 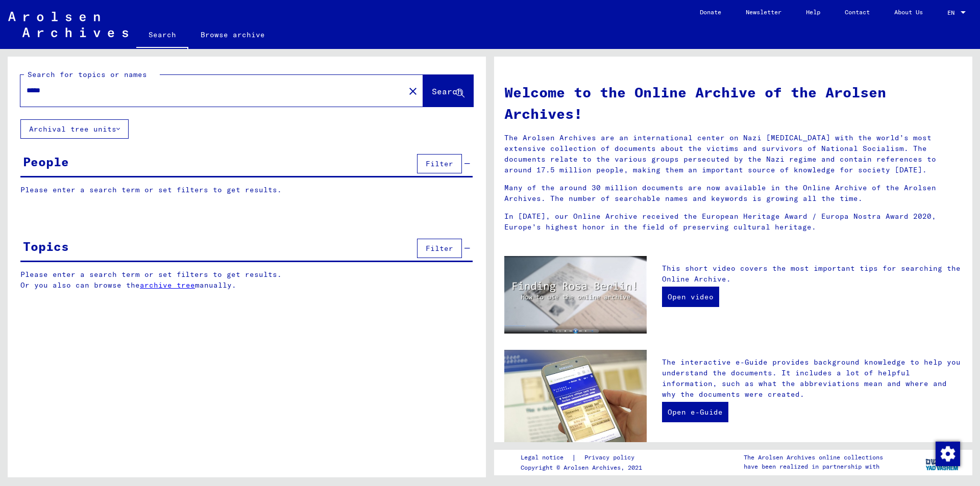 I want to click on a: Open video, so click(x=691, y=297).